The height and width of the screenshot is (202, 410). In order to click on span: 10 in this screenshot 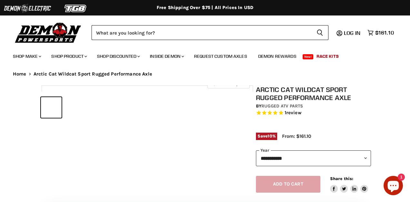, I will do `click(270, 136)`.